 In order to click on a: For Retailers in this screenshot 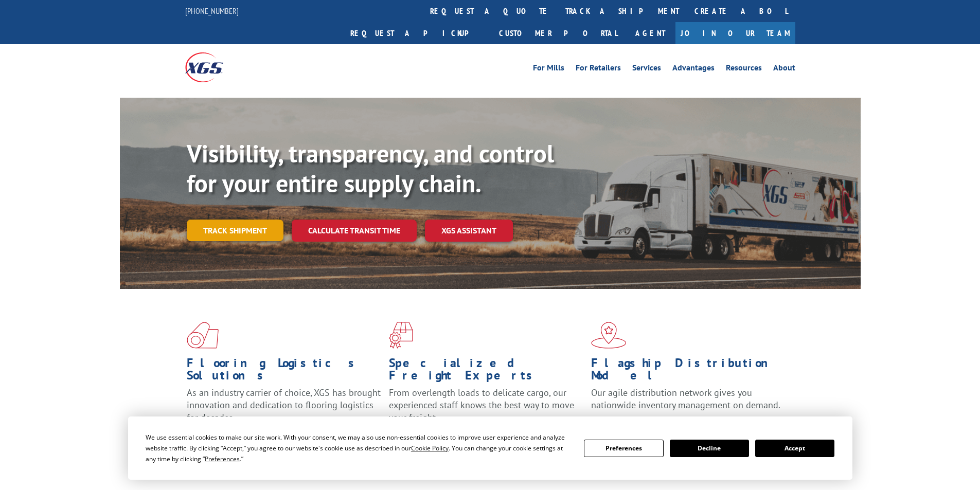, I will do `click(598, 69)`.